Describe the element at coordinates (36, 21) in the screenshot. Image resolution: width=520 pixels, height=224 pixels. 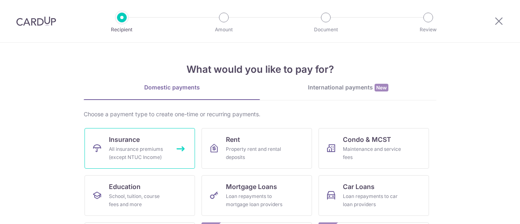
I see `img: CardUp` at that location.